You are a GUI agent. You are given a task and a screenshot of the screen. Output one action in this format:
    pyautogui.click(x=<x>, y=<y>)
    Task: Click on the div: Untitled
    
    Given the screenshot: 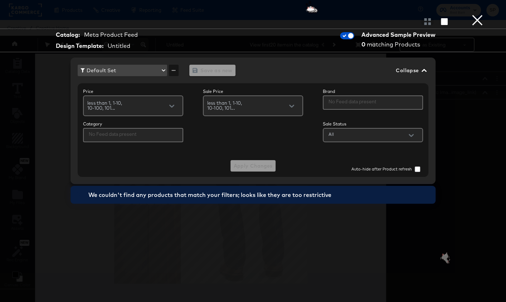 What is the action you would take?
    pyautogui.click(x=119, y=46)
    